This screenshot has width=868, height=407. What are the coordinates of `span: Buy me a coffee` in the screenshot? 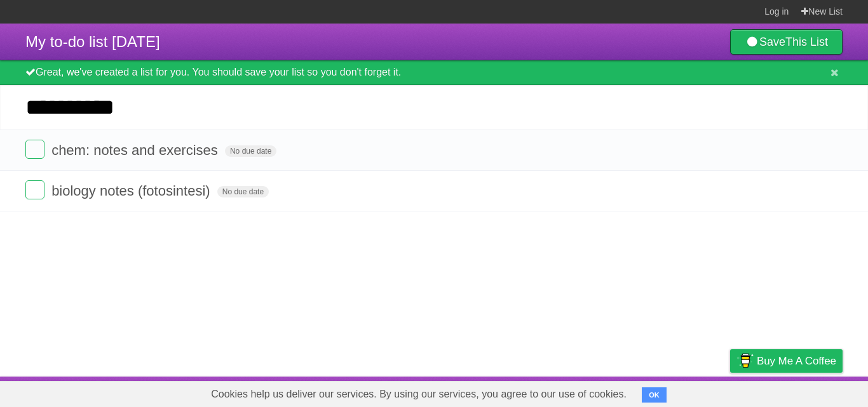 It's located at (796, 360).